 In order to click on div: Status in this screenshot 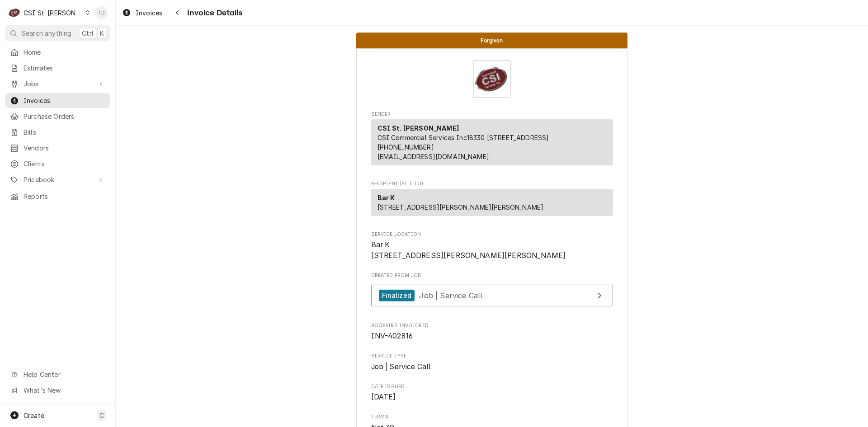, I will do `click(492, 40)`.